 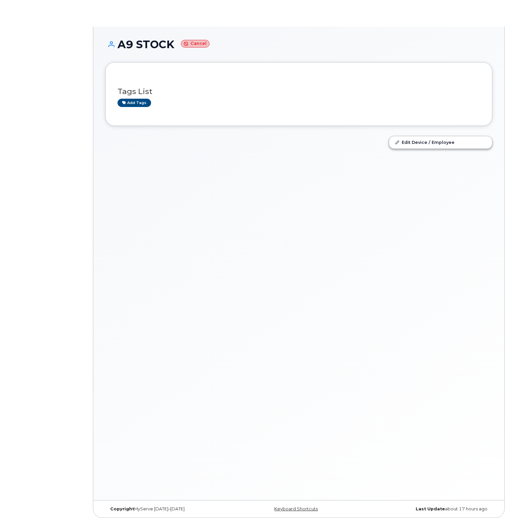 What do you see at coordinates (122, 509) in the screenshot?
I see `strong: Copyright` at bounding box center [122, 509].